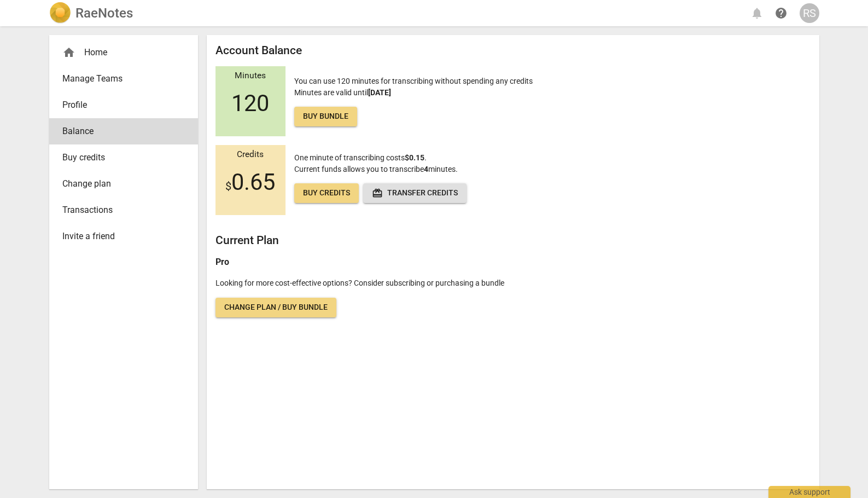 The height and width of the screenshot is (498, 868). Describe the element at coordinates (325, 116) in the screenshot. I see `a: Buy bundle` at that location.